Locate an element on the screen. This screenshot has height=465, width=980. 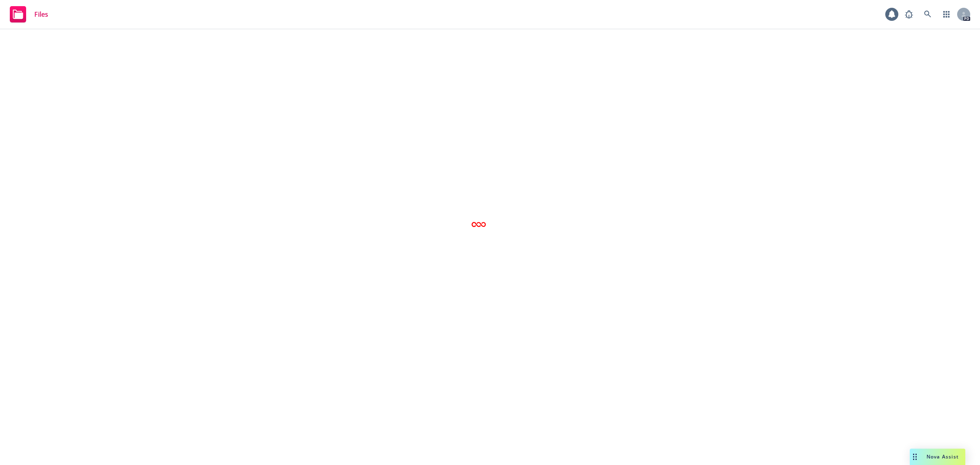
a: Files is located at coordinates (29, 14).